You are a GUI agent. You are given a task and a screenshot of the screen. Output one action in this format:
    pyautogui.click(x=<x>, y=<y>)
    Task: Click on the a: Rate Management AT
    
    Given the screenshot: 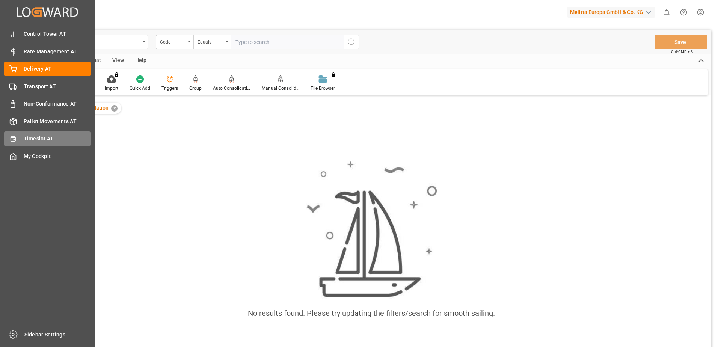 What is the action you would take?
    pyautogui.click(x=47, y=51)
    